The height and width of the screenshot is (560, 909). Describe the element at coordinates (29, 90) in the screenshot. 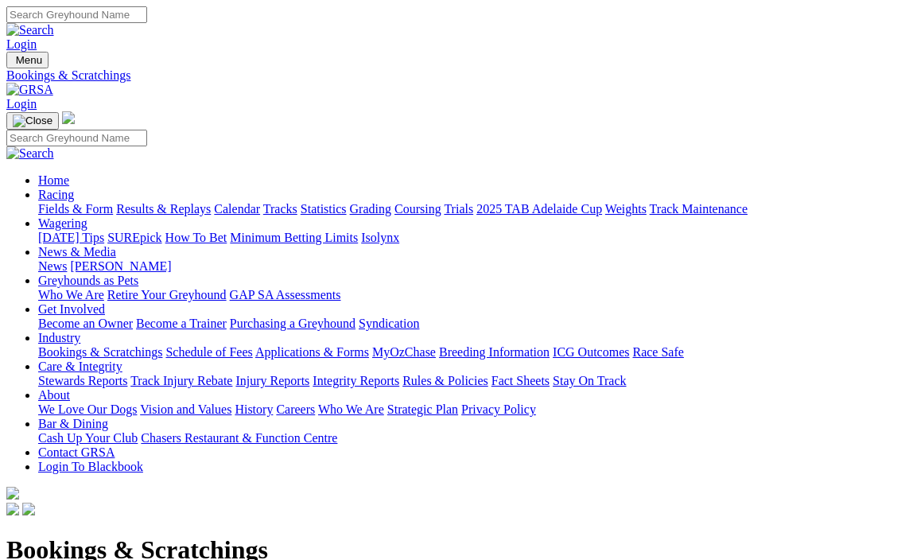

I see `img: GRSA` at that location.